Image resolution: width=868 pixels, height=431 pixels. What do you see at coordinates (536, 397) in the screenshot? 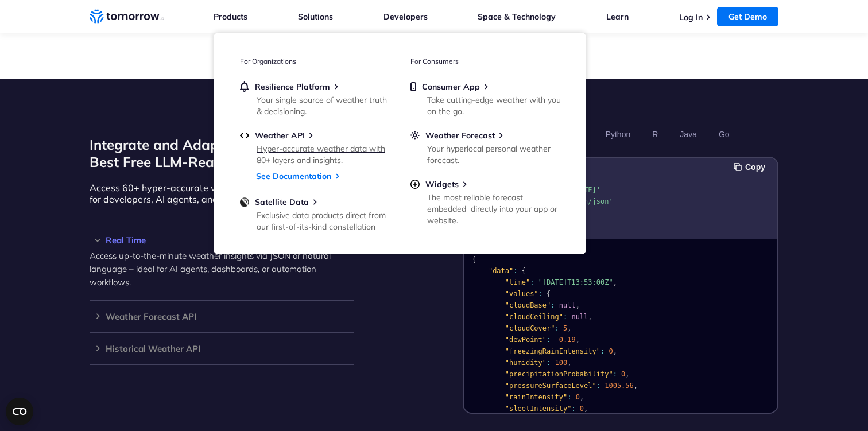
I see `span: "rainIntensity"` at bounding box center [536, 397].